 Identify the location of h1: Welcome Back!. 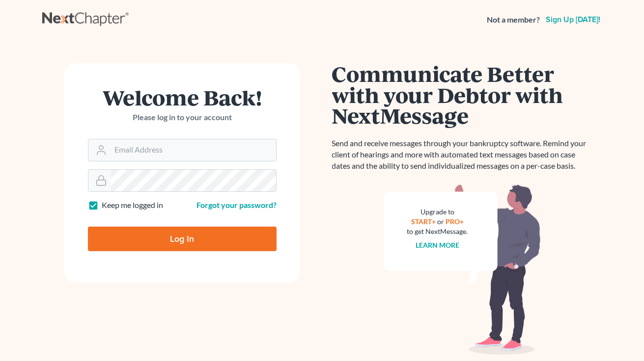
(183, 97).